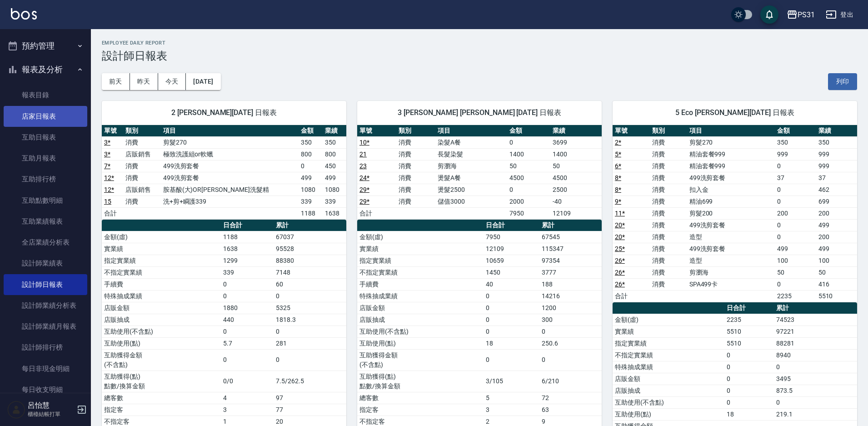 Image resolution: width=868 pixels, height=426 pixels. What do you see at coordinates (570, 260) in the screenshot?
I see `td: 97354` at bounding box center [570, 260].